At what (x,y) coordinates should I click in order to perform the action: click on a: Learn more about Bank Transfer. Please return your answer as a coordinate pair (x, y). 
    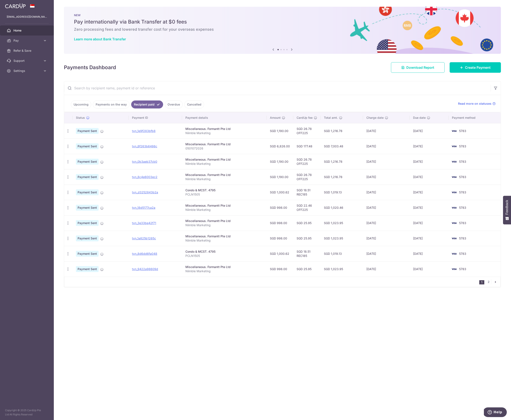
    Looking at the image, I should click on (100, 39).